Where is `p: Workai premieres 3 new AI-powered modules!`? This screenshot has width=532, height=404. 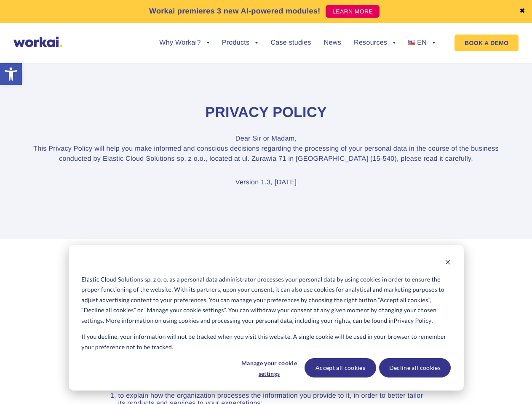 p: Workai premieres 3 new AI-powered modules! is located at coordinates (234, 11).